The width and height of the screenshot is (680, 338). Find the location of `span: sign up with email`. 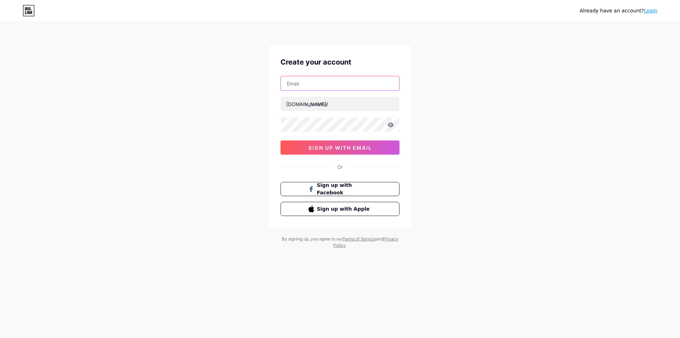

span: sign up with email is located at coordinates (340, 147).